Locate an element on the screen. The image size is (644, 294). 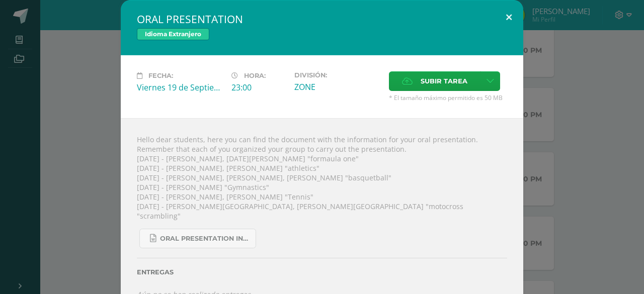
div: Viernes 19 de Septiembre is located at coordinates (180, 87).